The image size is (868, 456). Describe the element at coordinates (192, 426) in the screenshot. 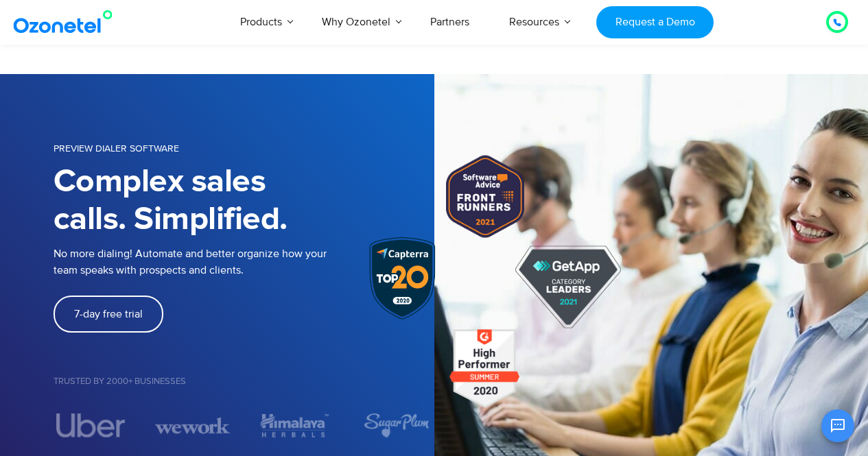

I see `div: 2 / 6` at that location.